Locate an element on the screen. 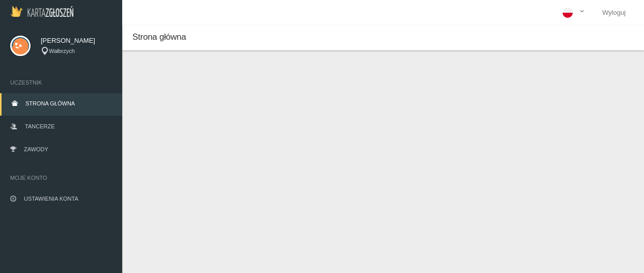  span: Zawody is located at coordinates (36, 149).